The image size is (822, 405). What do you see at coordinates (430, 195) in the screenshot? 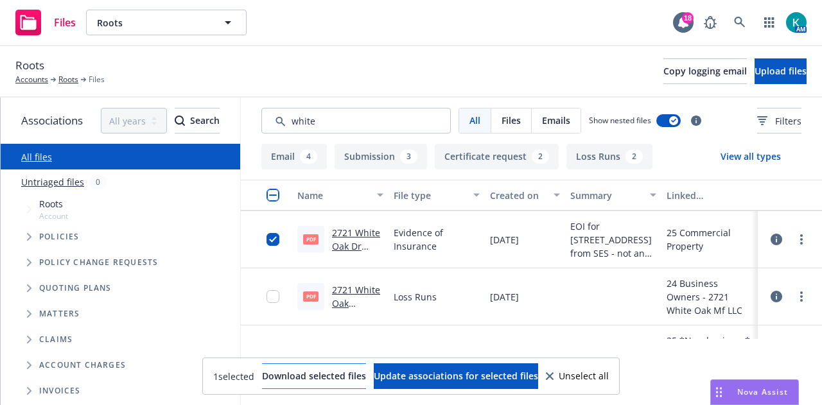
I see `div: File type` at bounding box center [430, 195].